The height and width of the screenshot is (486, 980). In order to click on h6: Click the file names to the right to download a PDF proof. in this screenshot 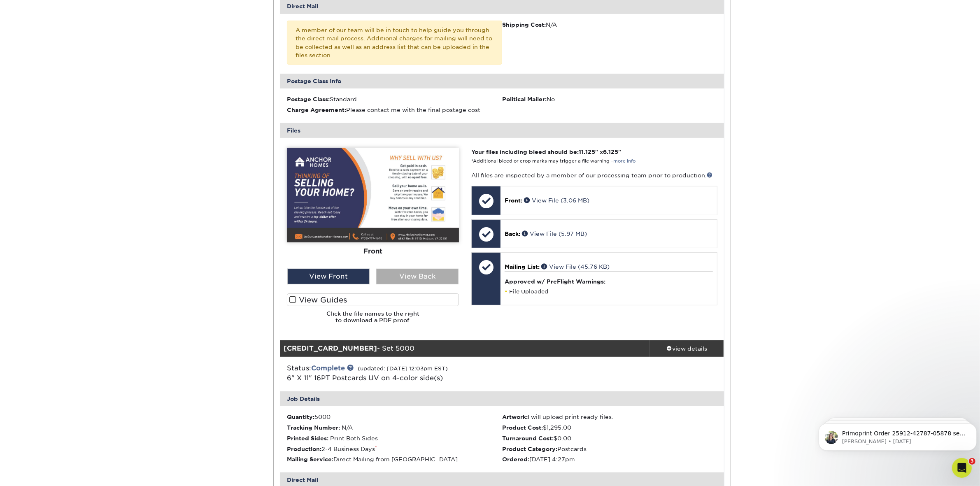, I will do `click(373, 320)`.